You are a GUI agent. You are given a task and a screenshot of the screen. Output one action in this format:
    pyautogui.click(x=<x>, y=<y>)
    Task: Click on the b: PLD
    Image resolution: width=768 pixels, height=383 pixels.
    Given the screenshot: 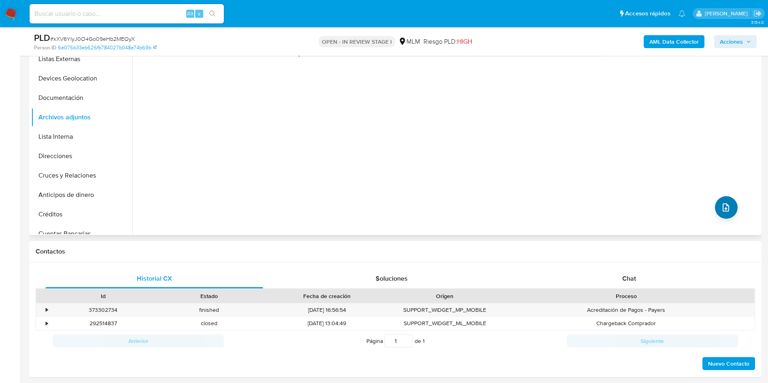 What is the action you would take?
    pyautogui.click(x=42, y=38)
    